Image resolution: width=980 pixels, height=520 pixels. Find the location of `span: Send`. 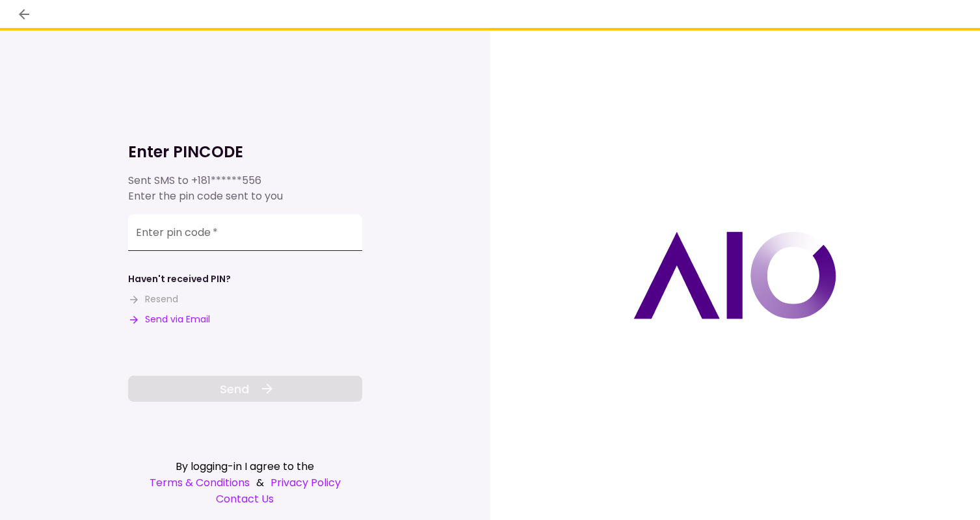

span: Send is located at coordinates (234, 389).